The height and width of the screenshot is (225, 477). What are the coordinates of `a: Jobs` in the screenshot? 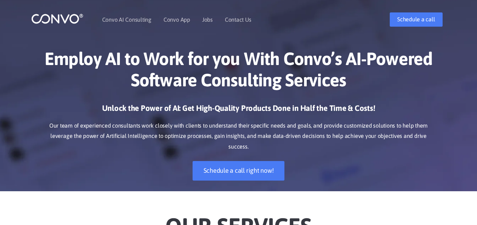 It's located at (208, 20).